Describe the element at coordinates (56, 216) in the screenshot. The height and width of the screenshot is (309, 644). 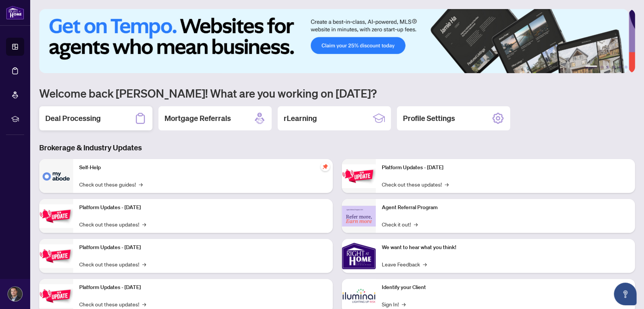
I see `img: Platform Updates - September 16, 2025` at that location.